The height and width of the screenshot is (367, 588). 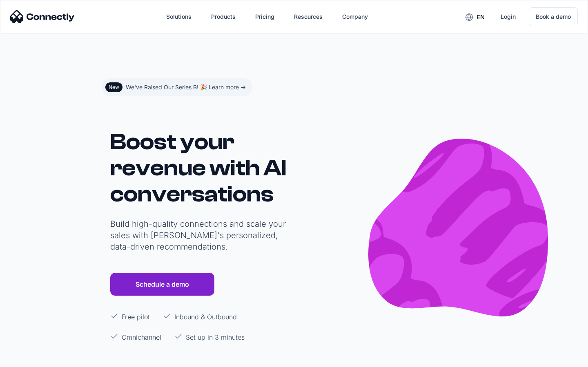 What do you see at coordinates (265, 16) in the screenshot?
I see `a: Pricing` at bounding box center [265, 16].